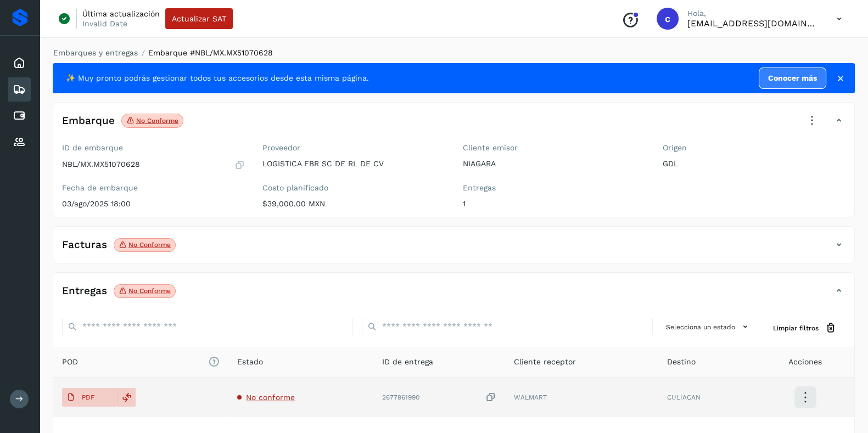 Image resolution: width=868 pixels, height=433 pixels. Describe the element at coordinates (453, 53) in the screenshot. I see `nav: breadcrumb` at that location.